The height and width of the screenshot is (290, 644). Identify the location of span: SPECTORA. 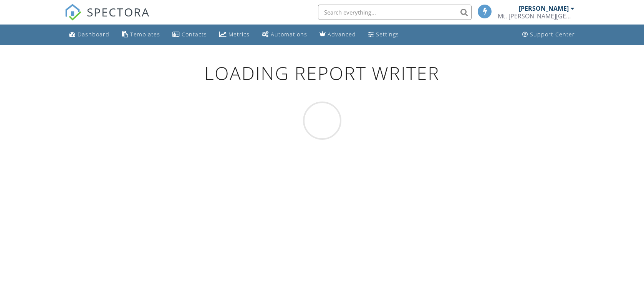
(118, 12).